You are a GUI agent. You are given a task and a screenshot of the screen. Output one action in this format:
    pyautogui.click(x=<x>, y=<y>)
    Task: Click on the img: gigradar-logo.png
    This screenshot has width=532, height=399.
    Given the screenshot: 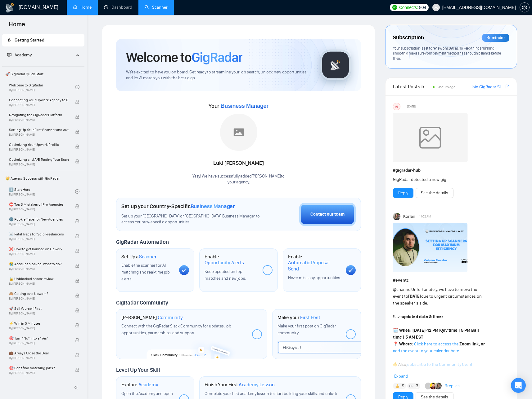 What is the action you would take?
    pyautogui.click(x=336, y=65)
    